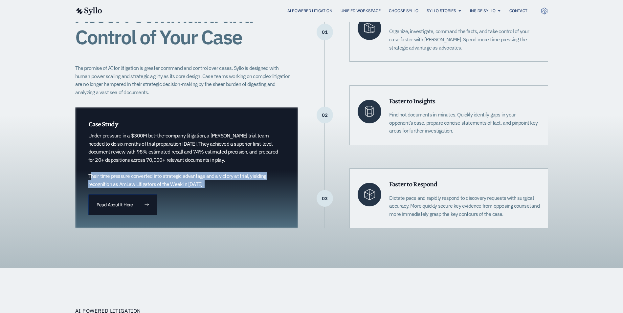 Image resolution: width=623 pixels, height=313 pixels. What do you see at coordinates (123, 205) in the screenshot?
I see `a: Read About It Here` at bounding box center [123, 205].